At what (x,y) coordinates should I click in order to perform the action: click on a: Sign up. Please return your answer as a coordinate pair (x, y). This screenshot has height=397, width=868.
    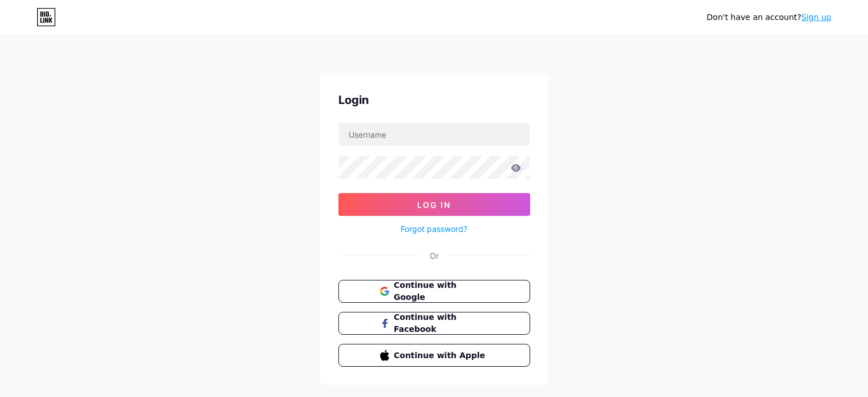
    Looking at the image, I should click on (816, 17).